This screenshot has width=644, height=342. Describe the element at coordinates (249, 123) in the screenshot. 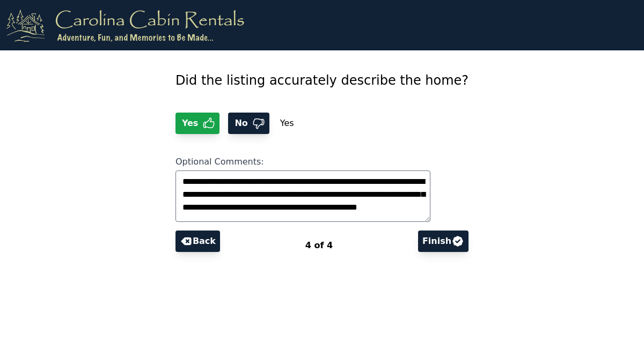

I see `button: No` at that location.